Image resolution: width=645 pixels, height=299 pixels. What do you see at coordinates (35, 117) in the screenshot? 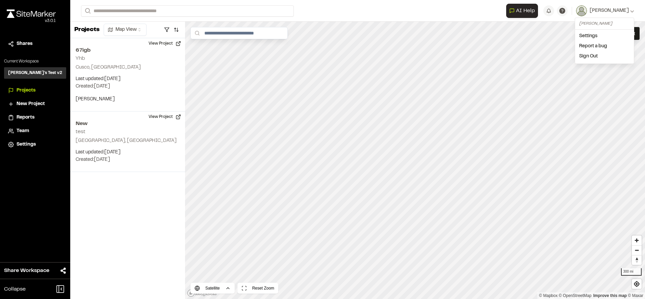
I see `a: Reports` at bounding box center [35, 117].